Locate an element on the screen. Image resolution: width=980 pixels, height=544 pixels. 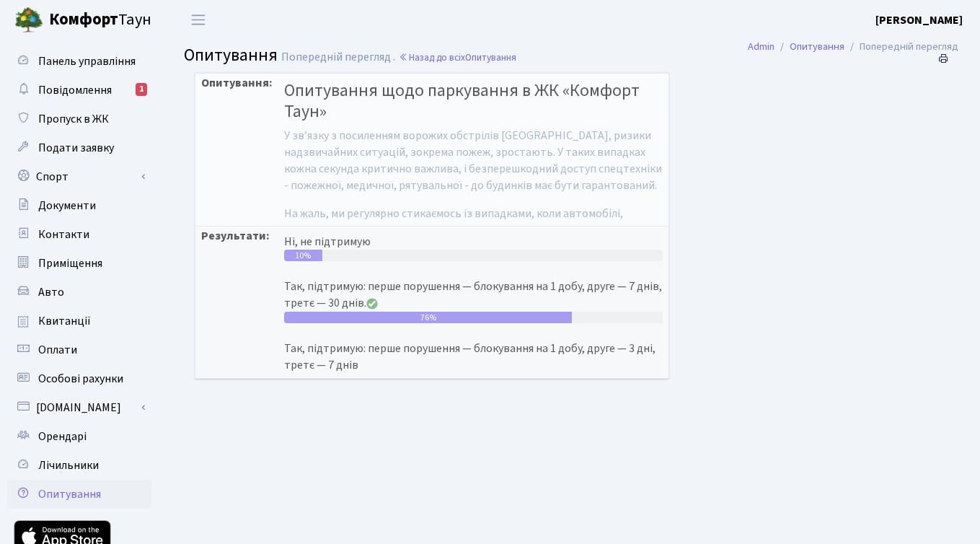
span: Квитанції is located at coordinates (64, 321).